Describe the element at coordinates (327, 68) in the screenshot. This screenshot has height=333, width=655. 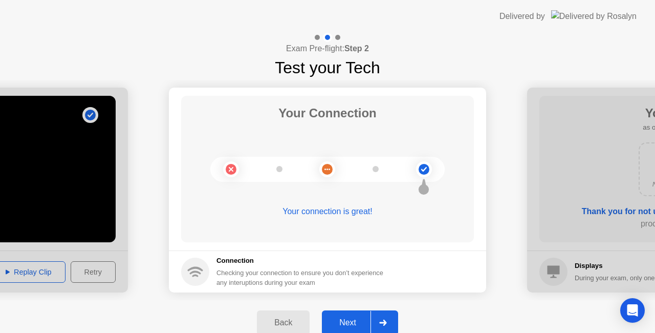
I see `h1: Test your Tech` at that location.